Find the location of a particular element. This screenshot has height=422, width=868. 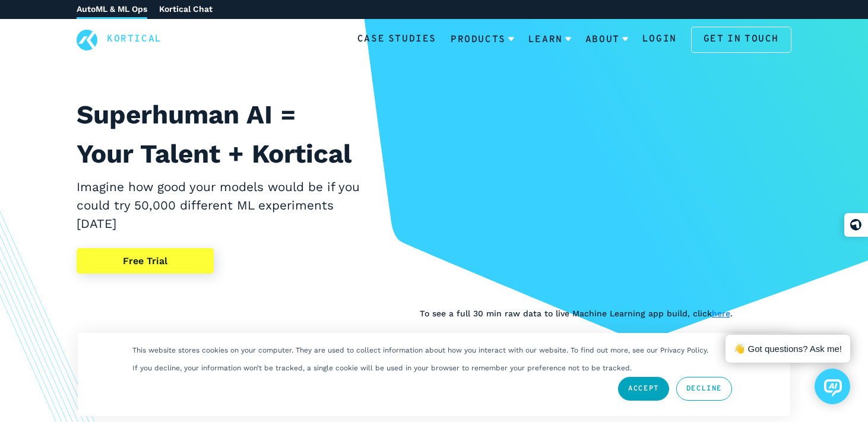

a: Free Trial is located at coordinates (145, 261).